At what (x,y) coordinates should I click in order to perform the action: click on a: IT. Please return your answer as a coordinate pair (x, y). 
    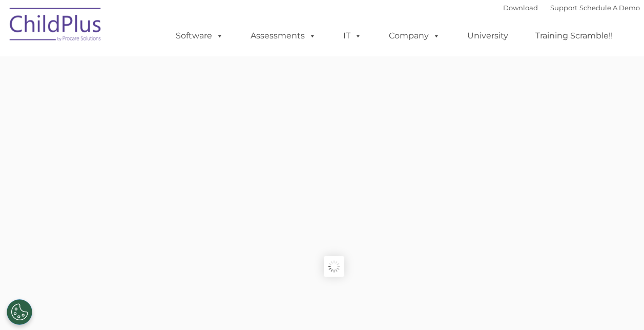
    Looking at the image, I should click on (352, 36).